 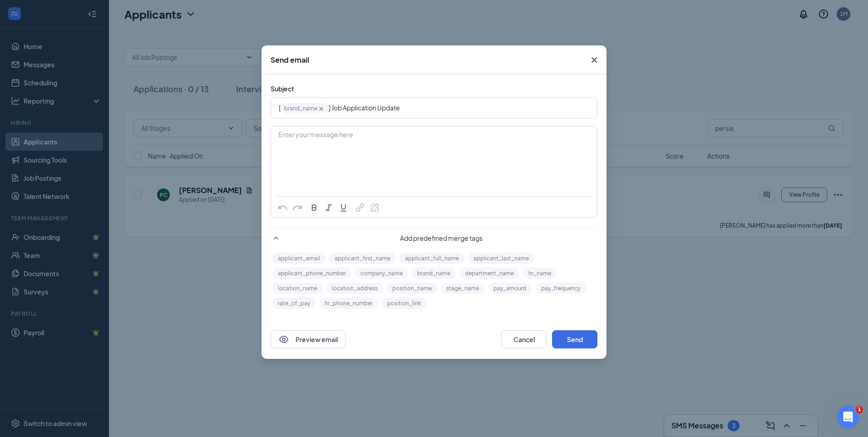 I want to click on button: Redo, so click(x=297, y=208).